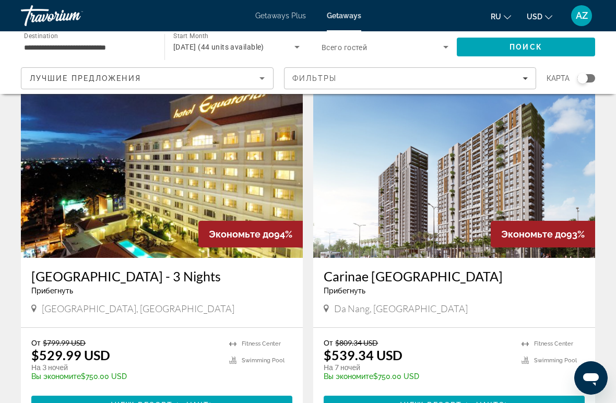  Describe the element at coordinates (410, 78) in the screenshot. I see `button: Filters` at that location.